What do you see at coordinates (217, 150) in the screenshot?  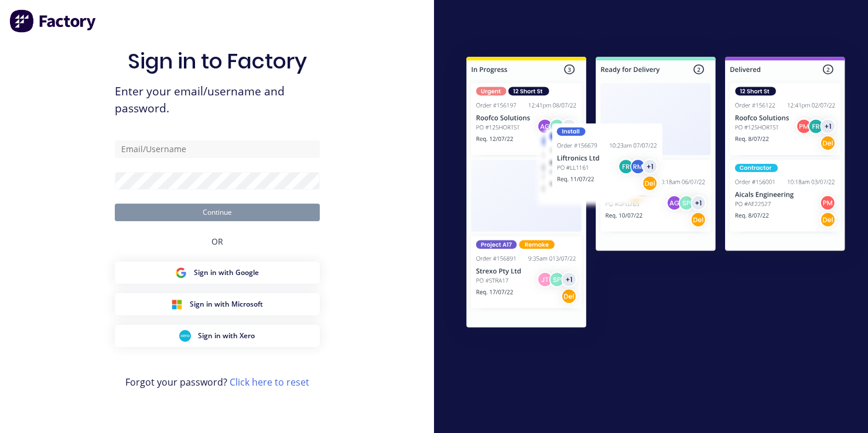 I see `input: Email/Username` at bounding box center [217, 150].